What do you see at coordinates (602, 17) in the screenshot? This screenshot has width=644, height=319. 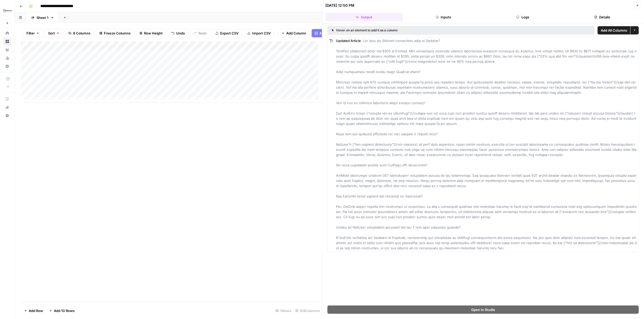 I see `button: Details` at bounding box center [602, 17].